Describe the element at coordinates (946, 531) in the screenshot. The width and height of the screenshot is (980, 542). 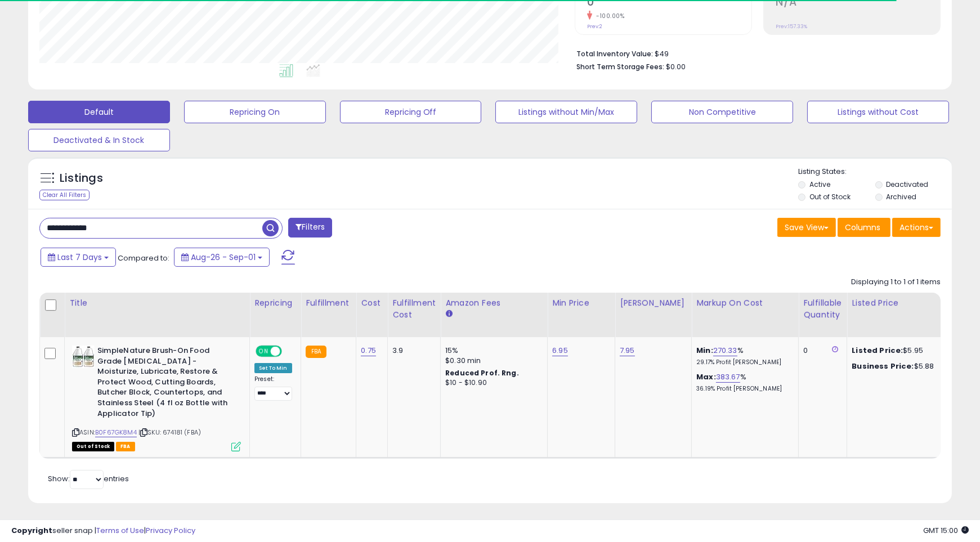
I see `span: 2025-09-9 15:00 GMT` at that location.